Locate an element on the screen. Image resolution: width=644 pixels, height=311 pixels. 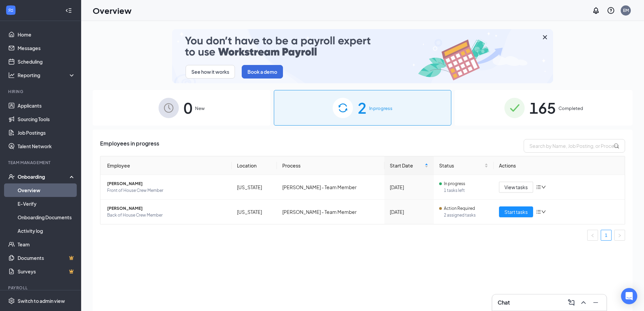
span: Employees in progress is located at coordinates (130, 146).